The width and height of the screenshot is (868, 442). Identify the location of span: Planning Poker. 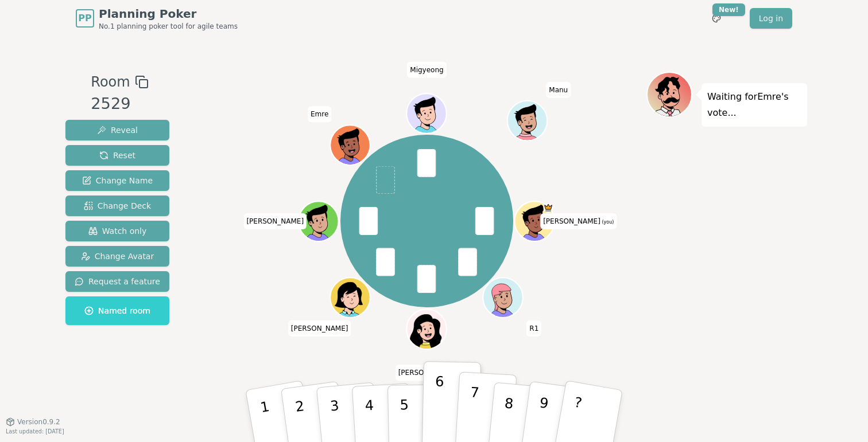
(168, 14).